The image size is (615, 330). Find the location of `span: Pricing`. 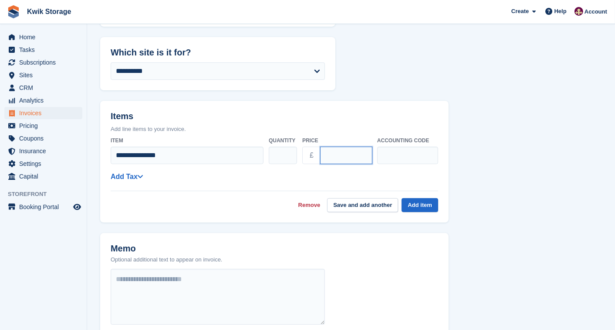

span: Pricing is located at coordinates (45, 126).